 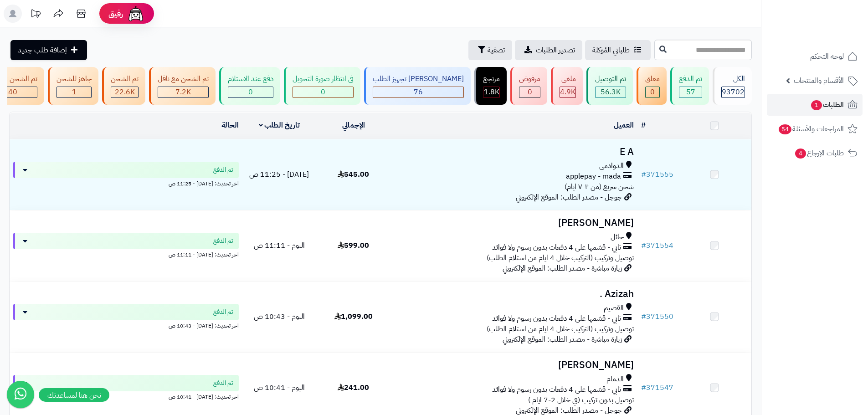 What do you see at coordinates (528, 85) in the screenshot?
I see `a: مرفوض 0` at bounding box center [528, 85].